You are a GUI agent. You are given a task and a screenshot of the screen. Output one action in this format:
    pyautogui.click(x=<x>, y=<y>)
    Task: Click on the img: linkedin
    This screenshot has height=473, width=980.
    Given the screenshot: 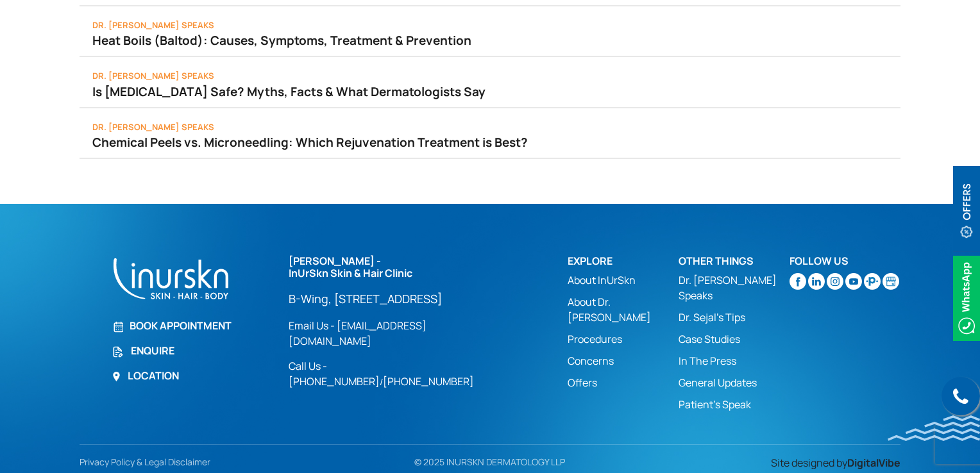 What is the action you would take?
    pyautogui.click(x=817, y=281)
    